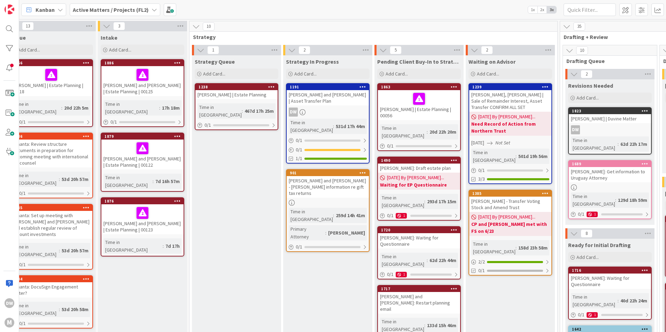  Describe the element at coordinates (443, 132) in the screenshot. I see `div: 20d 22h 20m` at that location.